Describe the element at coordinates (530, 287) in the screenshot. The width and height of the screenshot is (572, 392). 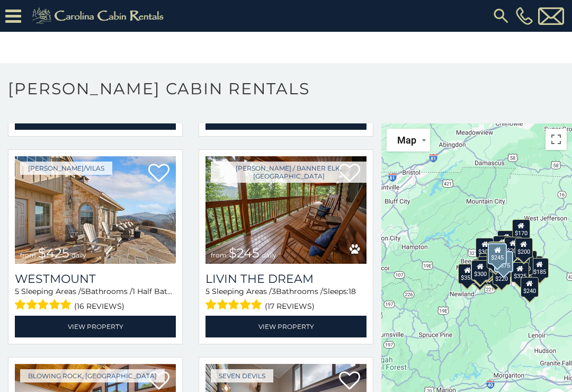
I see `div: $240` at that location.